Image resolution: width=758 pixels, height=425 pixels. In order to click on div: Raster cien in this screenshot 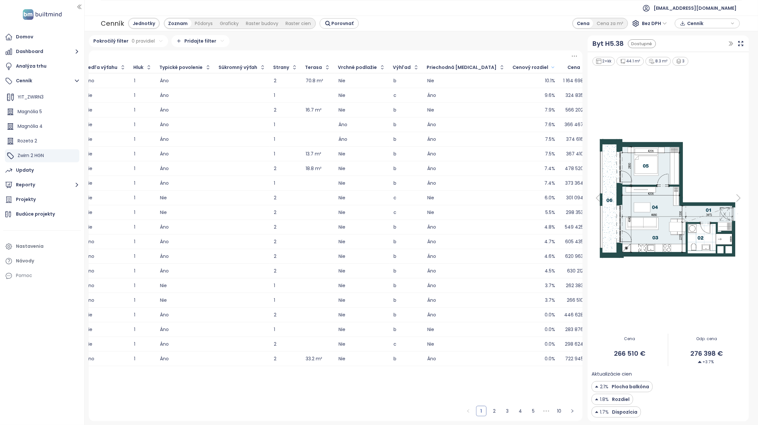, I will do `click(299, 23)`.